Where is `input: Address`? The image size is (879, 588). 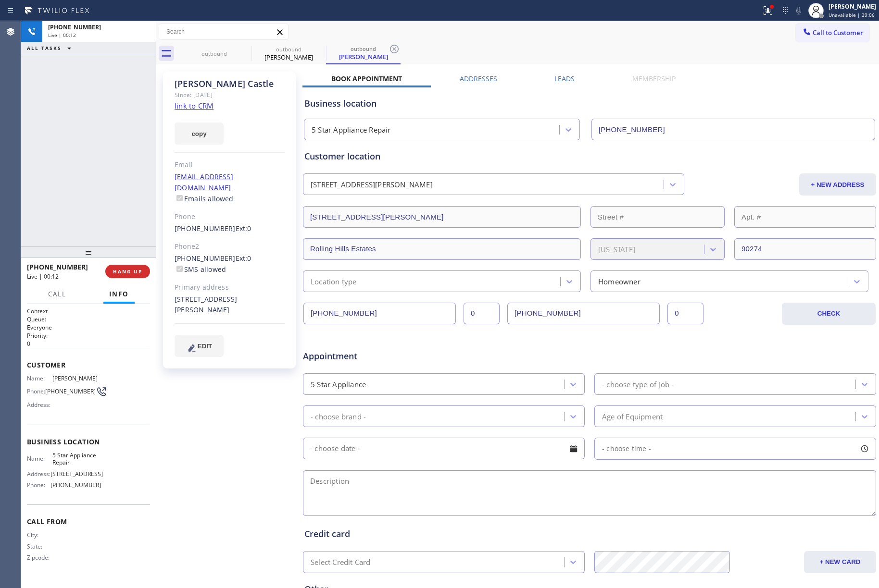 input: Address is located at coordinates (442, 217).